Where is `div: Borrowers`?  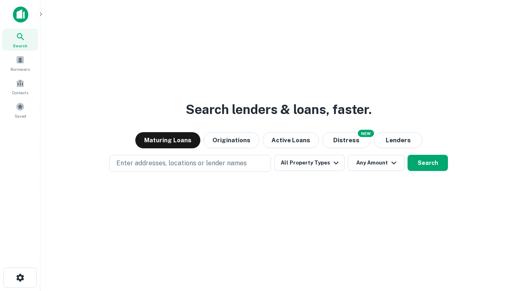
div: Borrowers is located at coordinates (20, 63).